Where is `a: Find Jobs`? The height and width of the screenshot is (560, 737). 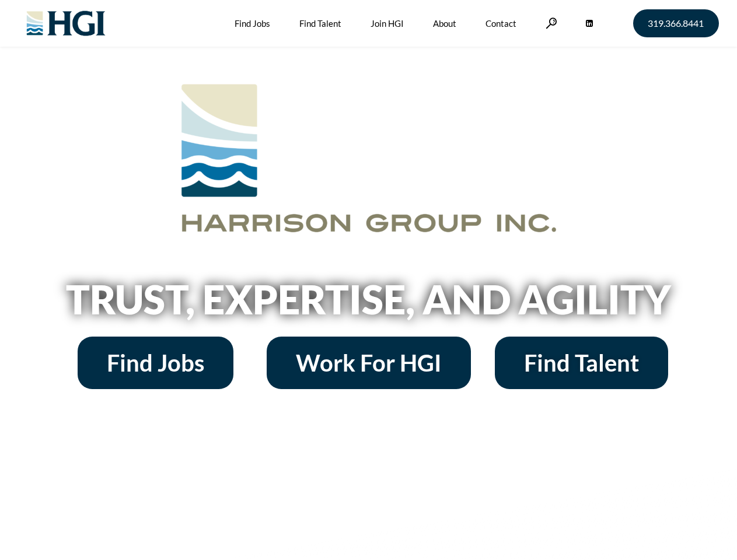 a: Find Jobs is located at coordinates (155, 363).